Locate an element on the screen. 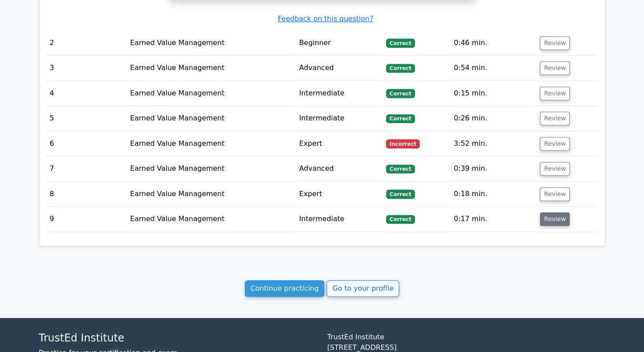 The image size is (644, 352). td: 0:39 min. is located at coordinates (493, 169).